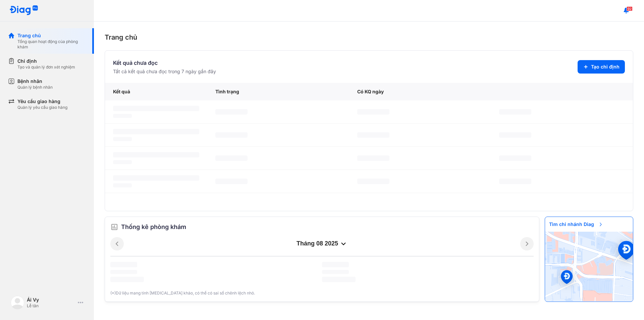 Image resolution: width=644 pixels, height=320 pixels. What do you see at coordinates (51, 300) in the screenshot?
I see `div: Ái Vy` at bounding box center [51, 300].